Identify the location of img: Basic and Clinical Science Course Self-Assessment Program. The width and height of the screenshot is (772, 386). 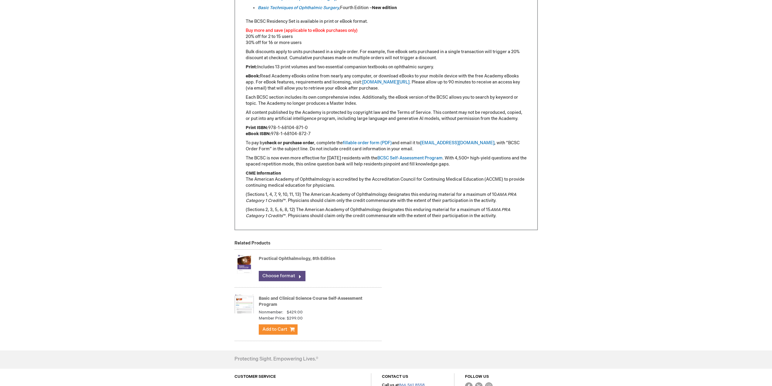
(244, 303).